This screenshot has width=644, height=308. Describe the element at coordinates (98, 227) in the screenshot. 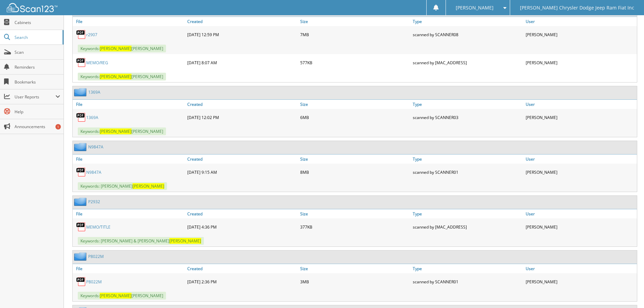

I see `a: MEMO/TITLE` at that location.